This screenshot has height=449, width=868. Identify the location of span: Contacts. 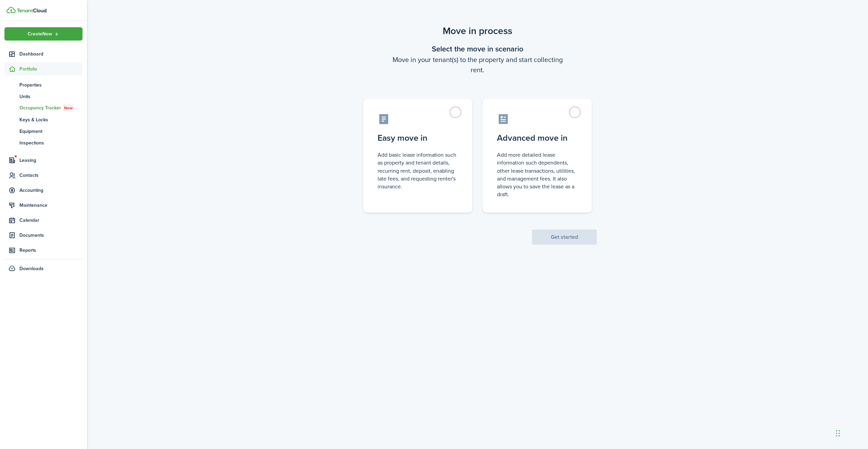
(51, 175).